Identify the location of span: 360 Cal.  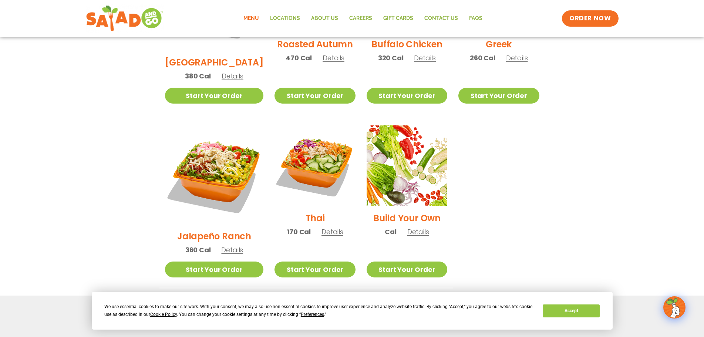
(198, 250).